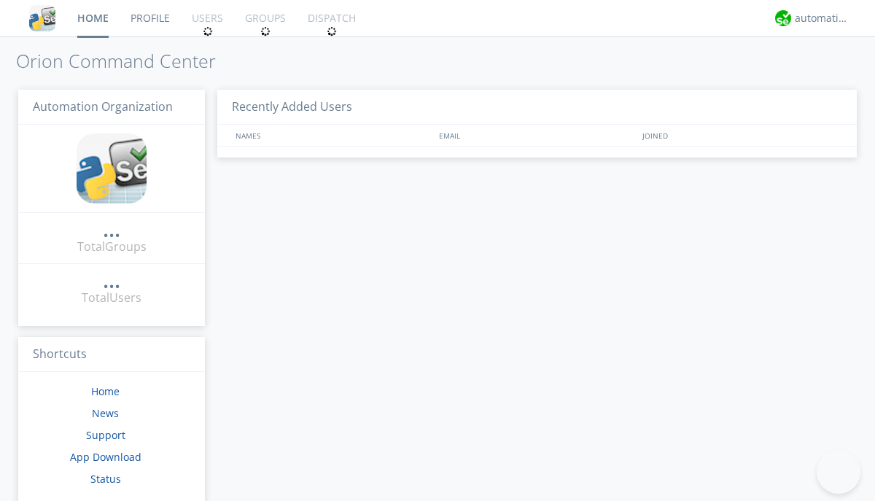 Image resolution: width=875 pixels, height=501 pixels. What do you see at coordinates (784, 18) in the screenshot?
I see `img: d2d01cd9b4174d08988066c6d424eccd` at bounding box center [784, 18].